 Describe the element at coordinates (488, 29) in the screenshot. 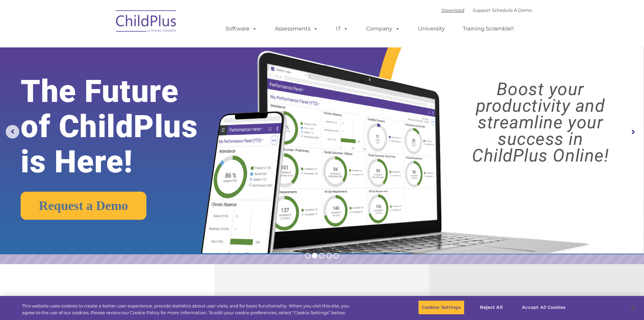

I see `a: Training Scramble!!` at that location.